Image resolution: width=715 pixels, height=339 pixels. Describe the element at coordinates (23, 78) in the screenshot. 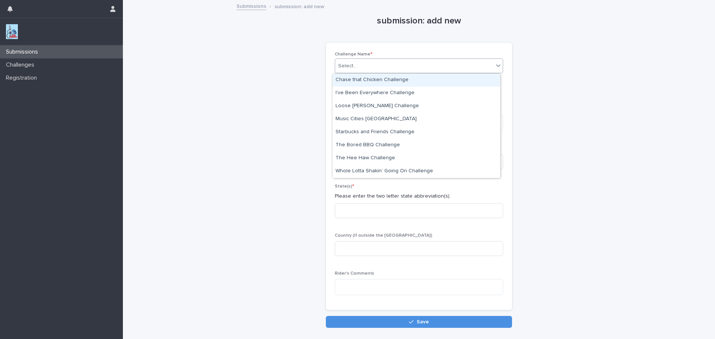

I see `p: Registration` at that location.